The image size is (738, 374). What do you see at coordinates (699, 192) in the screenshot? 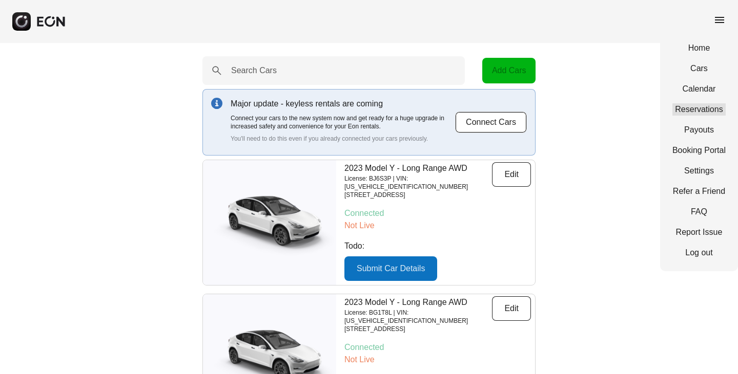
I see `a: Refer a Friend` at bounding box center [699, 192].